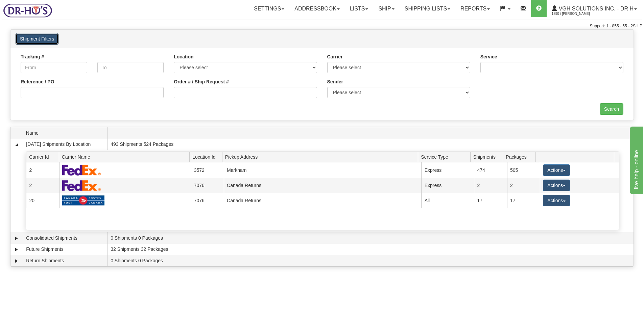 This screenshot has width=644, height=319. Describe the element at coordinates (54, 67) in the screenshot. I see `input: From` at that location.